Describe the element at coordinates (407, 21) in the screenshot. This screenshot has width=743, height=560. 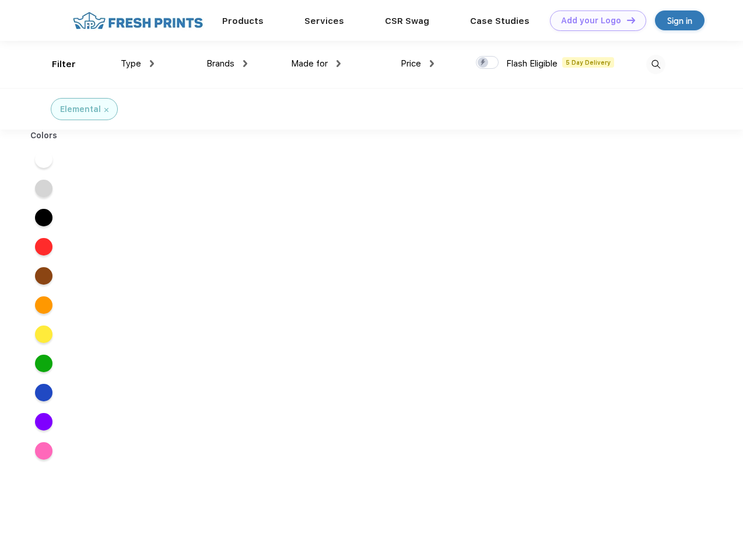
I see `a: CSR Swag` at that location.